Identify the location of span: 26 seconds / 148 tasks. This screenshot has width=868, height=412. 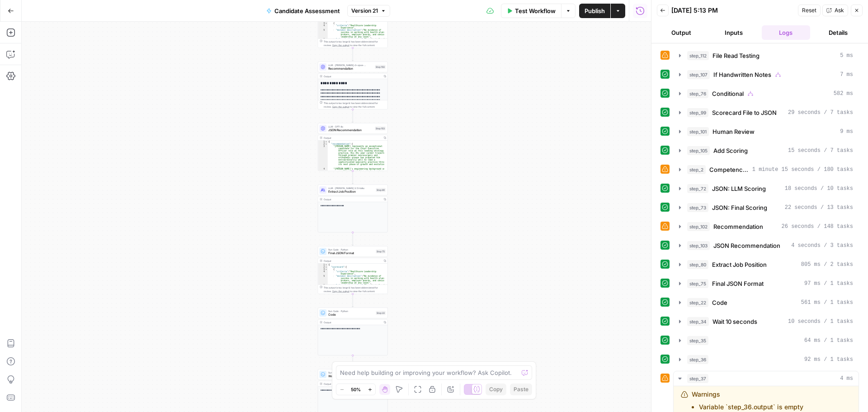
(818, 226).